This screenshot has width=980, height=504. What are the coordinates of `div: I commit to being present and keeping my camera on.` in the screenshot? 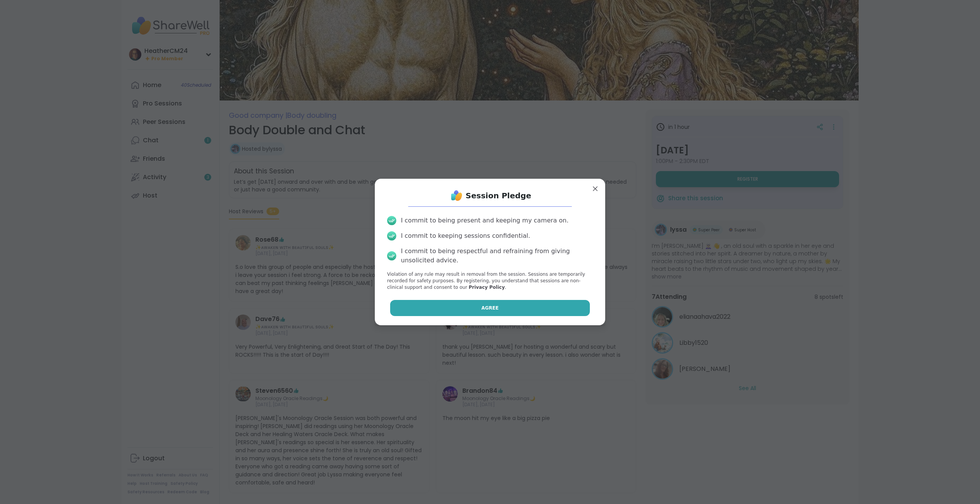 It's located at (484, 221).